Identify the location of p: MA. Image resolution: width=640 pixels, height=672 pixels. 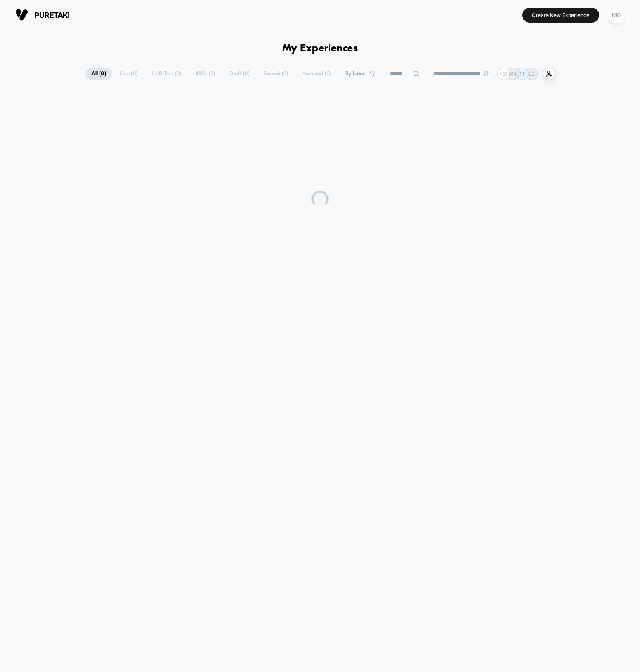
(513, 74).